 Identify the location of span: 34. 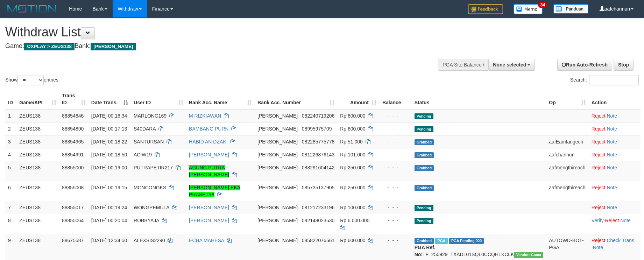
(543, 5).